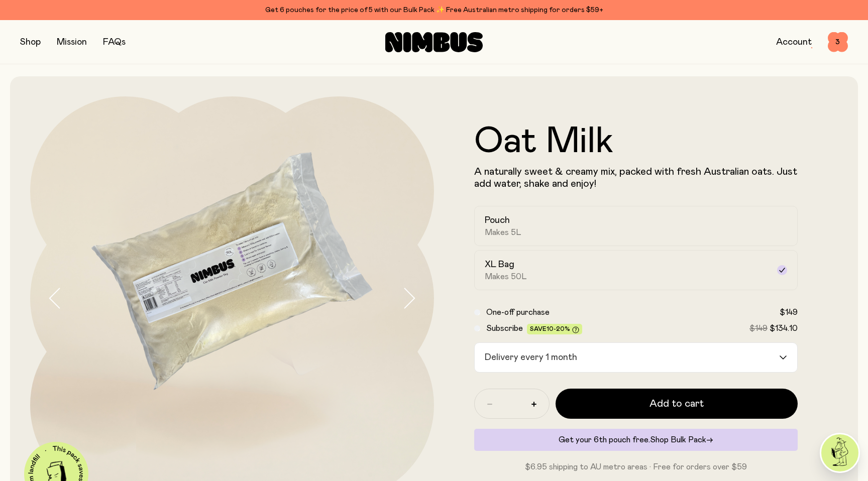 The height and width of the screenshot is (481, 868). What do you see at coordinates (840, 453) in the screenshot?
I see `img: agent` at bounding box center [840, 453].